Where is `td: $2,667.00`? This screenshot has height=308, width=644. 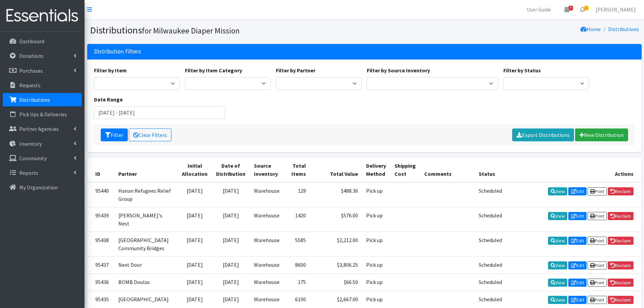 td: $2,667.00 is located at coordinates (336, 299).